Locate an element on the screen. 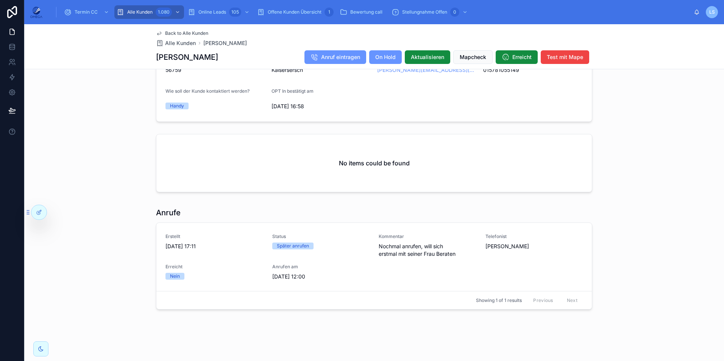 This screenshot has height=361, width=724. span: LS is located at coordinates (712, 12).